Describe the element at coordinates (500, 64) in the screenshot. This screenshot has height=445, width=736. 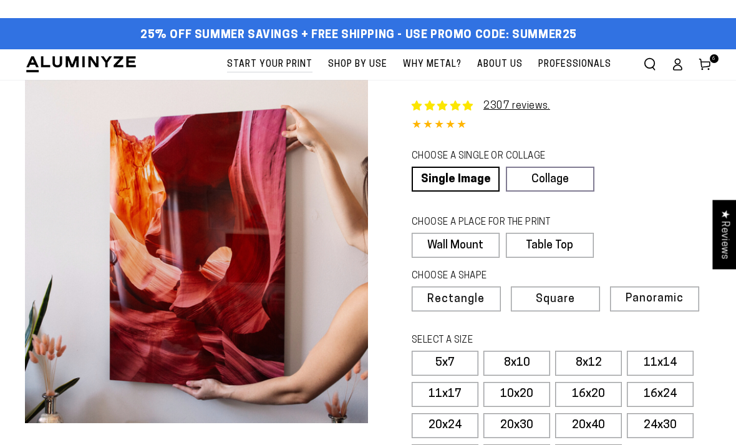
I see `span: About Us` at that location.